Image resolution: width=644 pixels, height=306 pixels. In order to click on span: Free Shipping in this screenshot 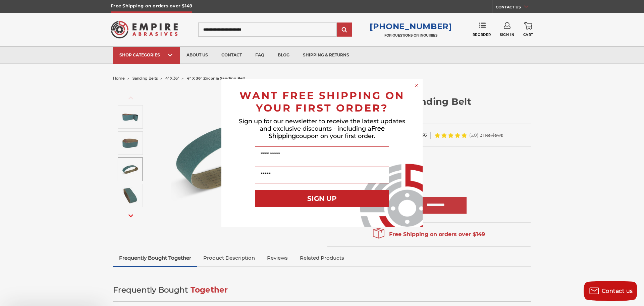, I will do `click(327, 133)`.